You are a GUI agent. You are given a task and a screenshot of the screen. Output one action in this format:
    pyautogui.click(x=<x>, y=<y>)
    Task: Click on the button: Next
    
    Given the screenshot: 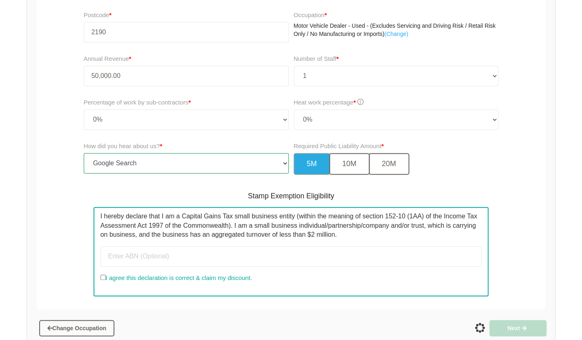 What is the action you would take?
    pyautogui.click(x=518, y=329)
    